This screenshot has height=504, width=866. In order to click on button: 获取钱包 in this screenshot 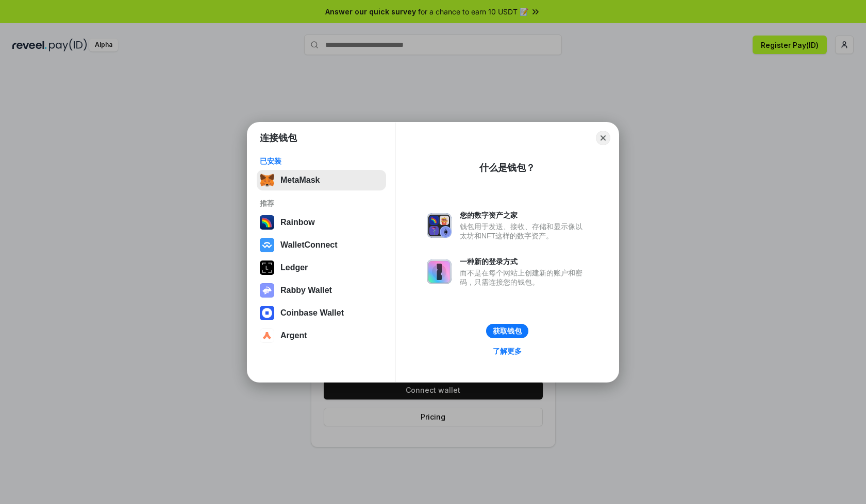, I will do `click(507, 331)`.